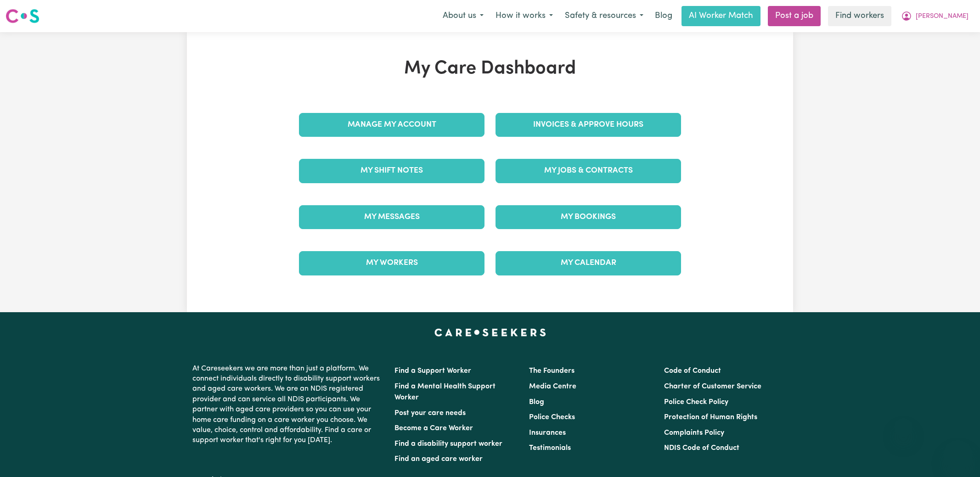 This screenshot has width=980, height=477. Describe the element at coordinates (391, 171) in the screenshot. I see `a: My Shift Notes` at that location.